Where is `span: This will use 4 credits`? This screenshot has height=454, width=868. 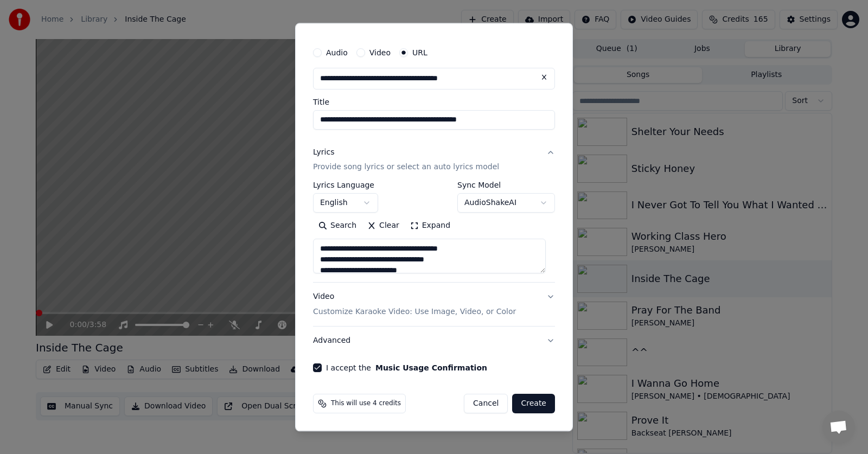
span: This will use 4 credits is located at coordinates (366, 404).